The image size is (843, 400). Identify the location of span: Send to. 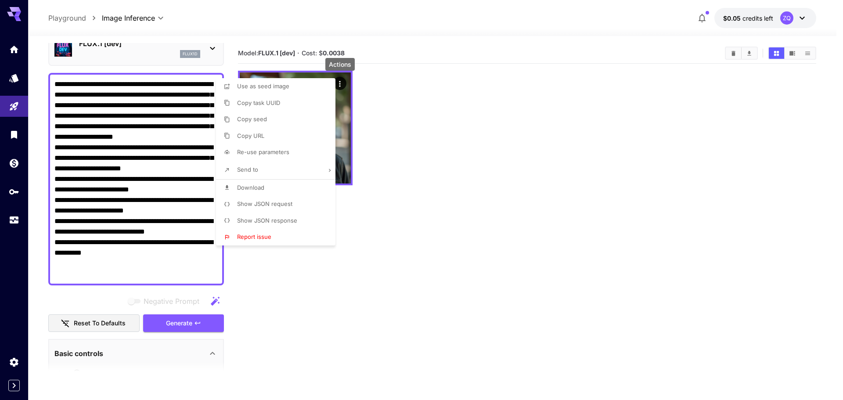
(248, 169).